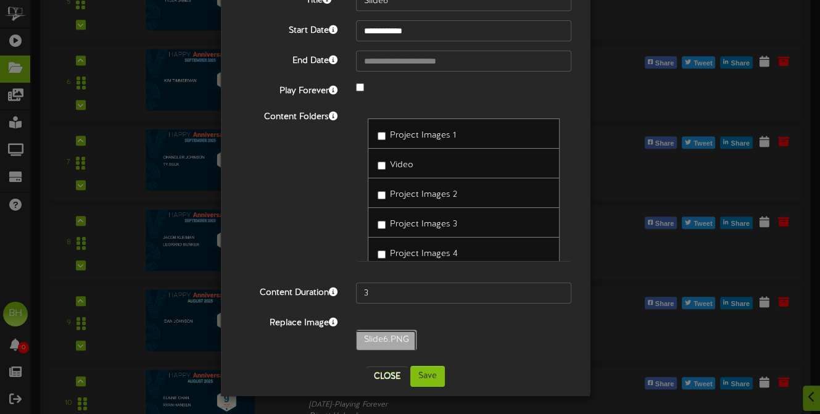  I want to click on span: Project Images 3, so click(423, 224).